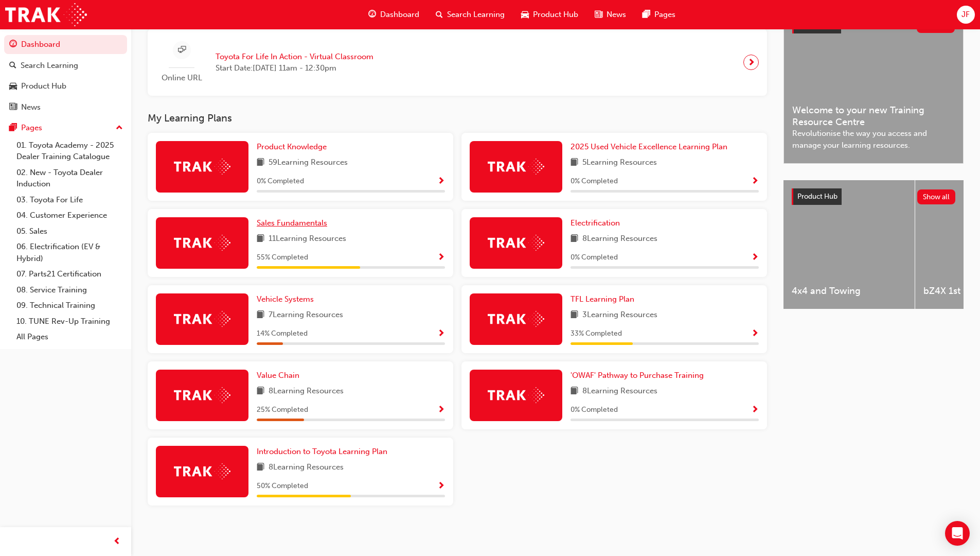 The height and width of the screenshot is (556, 980). I want to click on span: Vehicle Systems, so click(285, 299).